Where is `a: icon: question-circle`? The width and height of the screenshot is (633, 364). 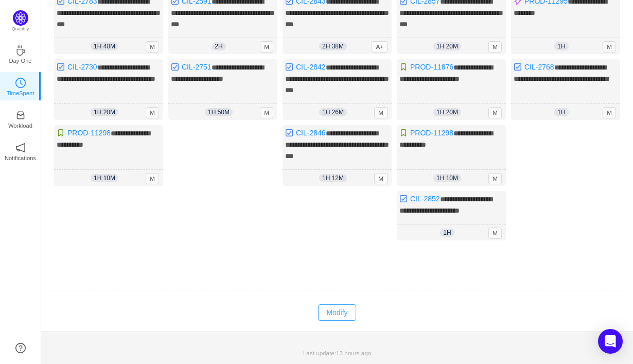 a: icon: question-circle is located at coordinates (20, 348).